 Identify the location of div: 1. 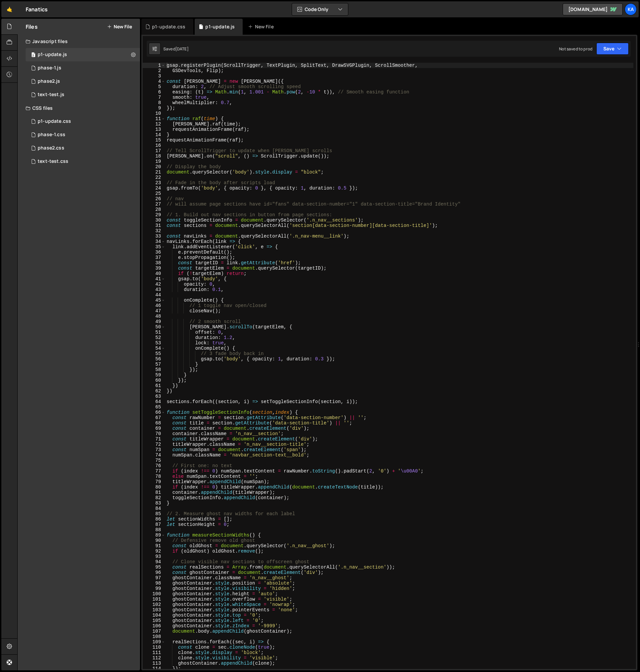
(154, 65).